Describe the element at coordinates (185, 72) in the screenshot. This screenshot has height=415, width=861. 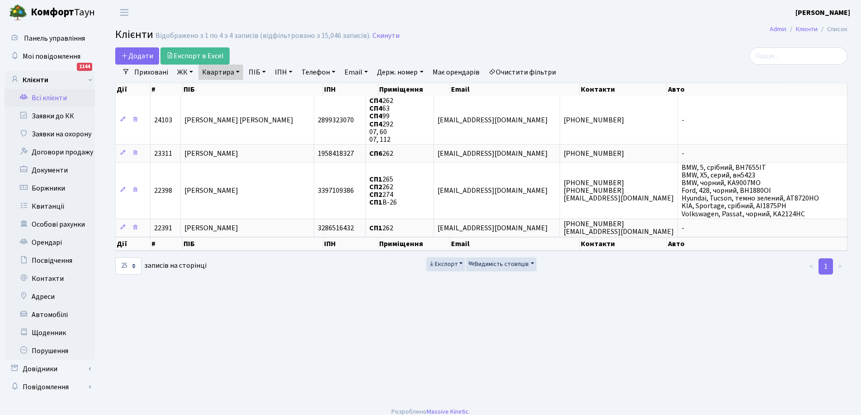
I see `a: ЖК` at that location.